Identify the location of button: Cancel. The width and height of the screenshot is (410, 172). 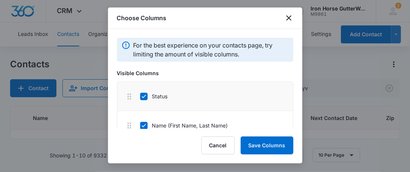
(218, 146).